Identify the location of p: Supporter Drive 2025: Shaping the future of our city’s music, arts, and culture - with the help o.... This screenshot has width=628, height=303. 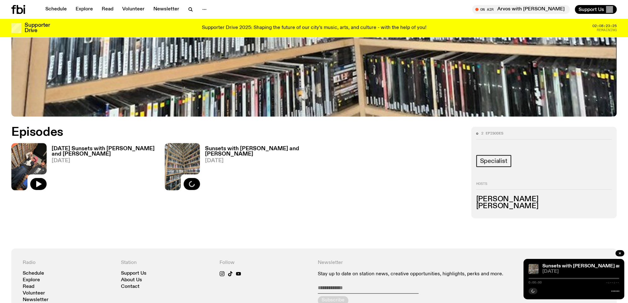
(314, 28).